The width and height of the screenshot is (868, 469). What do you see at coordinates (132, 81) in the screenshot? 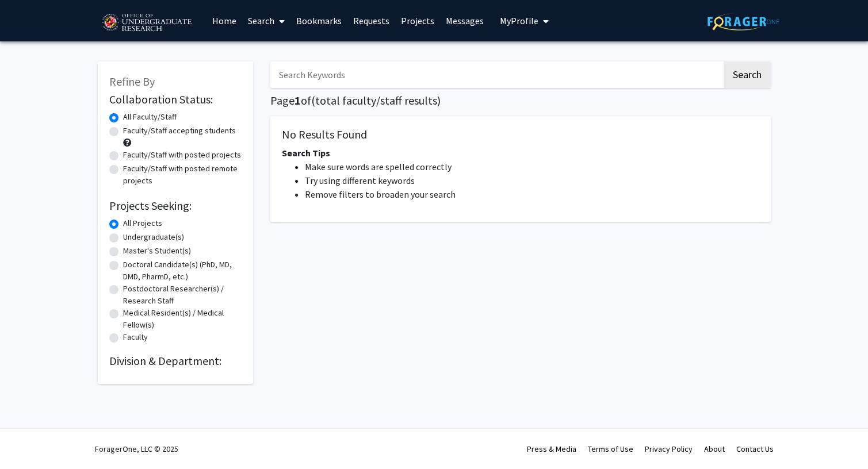
I see `span: Refine By` at bounding box center [132, 81].